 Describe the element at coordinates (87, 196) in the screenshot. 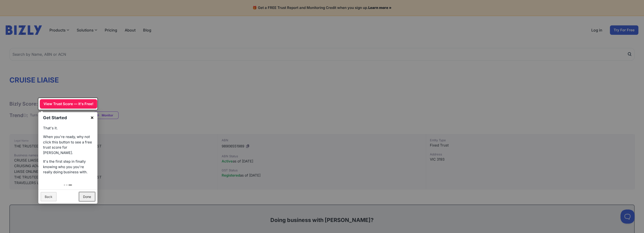

I see `a: Done` at that location.